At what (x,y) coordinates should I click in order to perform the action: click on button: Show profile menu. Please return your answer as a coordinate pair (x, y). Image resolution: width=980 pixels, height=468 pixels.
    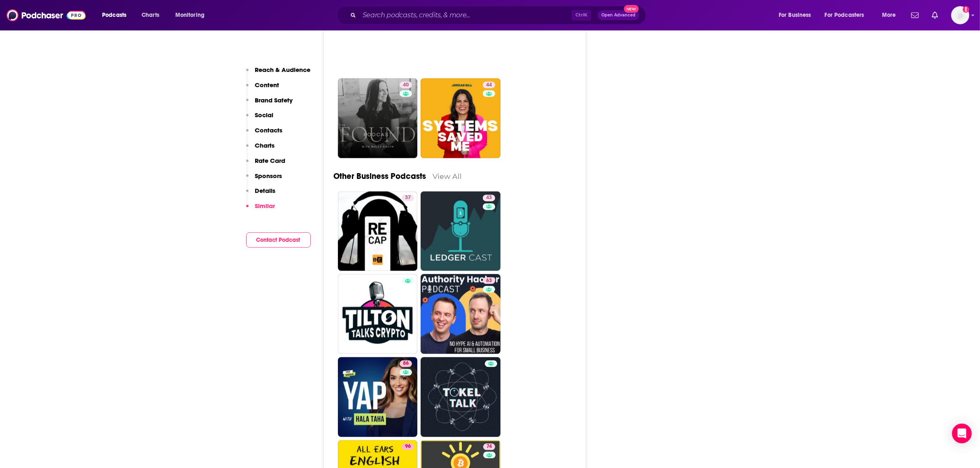
    Looking at the image, I should click on (960, 15).